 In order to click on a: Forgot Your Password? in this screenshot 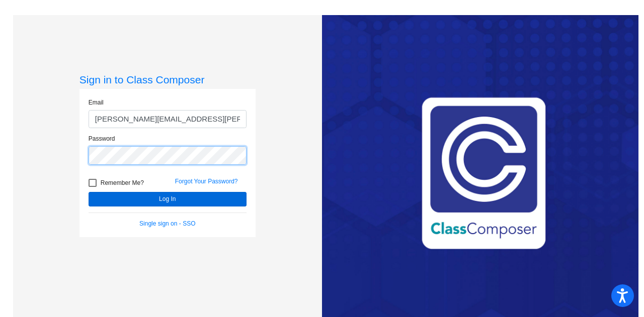, I will do `click(207, 181)`.